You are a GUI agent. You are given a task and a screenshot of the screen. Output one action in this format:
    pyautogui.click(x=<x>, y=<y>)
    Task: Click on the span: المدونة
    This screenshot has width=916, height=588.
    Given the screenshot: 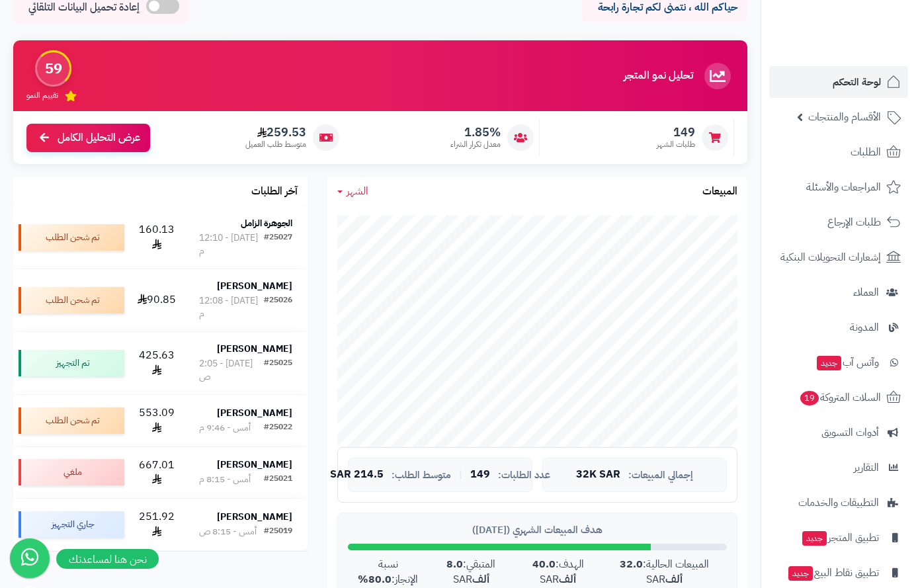 What is the action you would take?
    pyautogui.click(x=864, y=327)
    